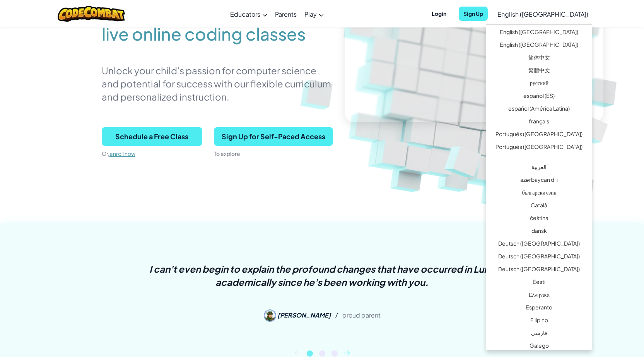  What do you see at coordinates (473, 14) in the screenshot?
I see `span: Sign Up` at bounding box center [473, 14].